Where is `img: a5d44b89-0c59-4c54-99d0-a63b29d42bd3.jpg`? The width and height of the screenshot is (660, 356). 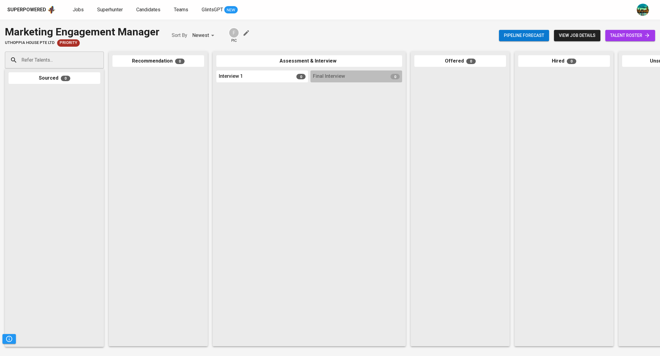 img: a5d44b89-0c59-4c54-99d0-a63b29d42bd3.jpg is located at coordinates (643, 10).